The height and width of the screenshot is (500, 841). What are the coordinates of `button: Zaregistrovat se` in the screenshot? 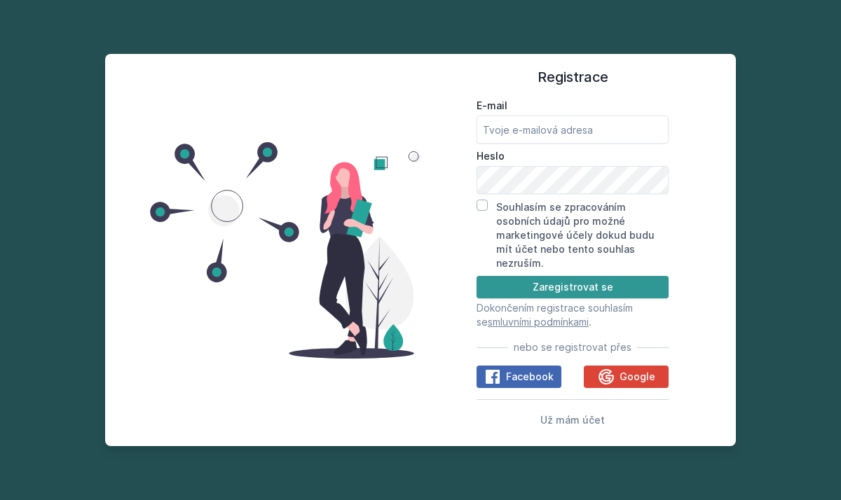 It's located at (572, 287).